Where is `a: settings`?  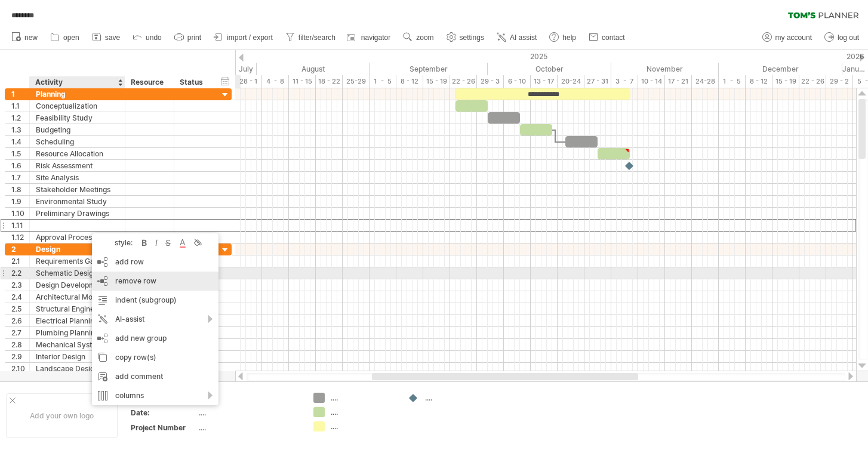 a: settings is located at coordinates (466, 38).